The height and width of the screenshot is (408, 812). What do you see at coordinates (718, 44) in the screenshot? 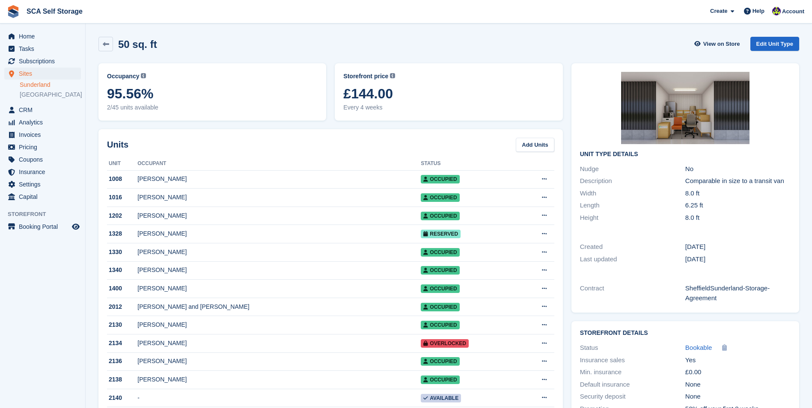
I see `a: View on Store` at bounding box center [718, 44].